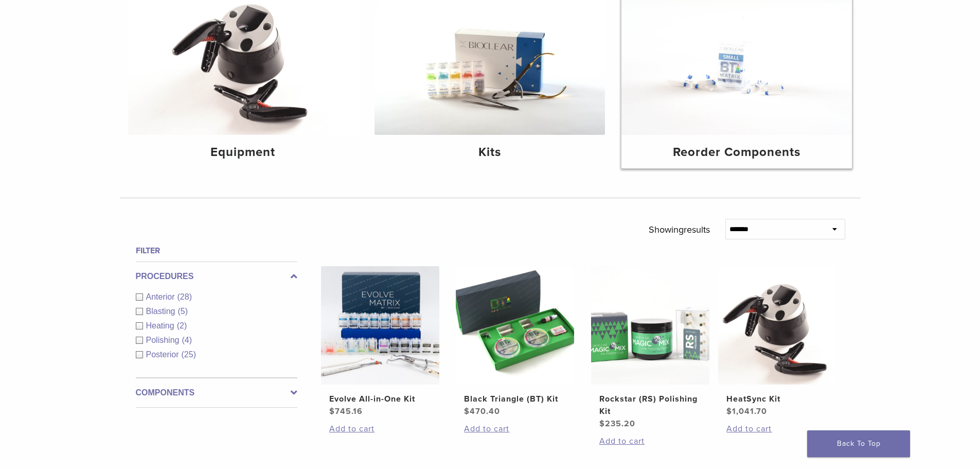  What do you see at coordinates (651, 441) in the screenshot?
I see `a: Add to cart: “Rockstar (RS) Polishing Kit”` at bounding box center [651, 441].